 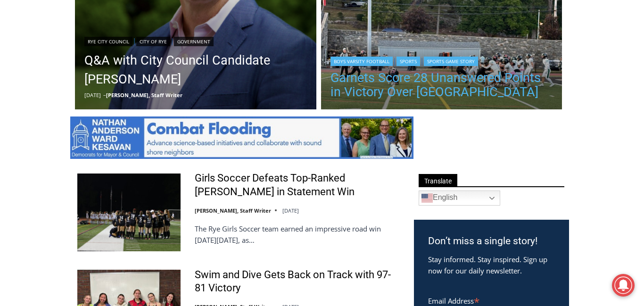 What do you see at coordinates (491, 242) in the screenshot?
I see `h3: Don’t miss a single story!` at bounding box center [491, 242].